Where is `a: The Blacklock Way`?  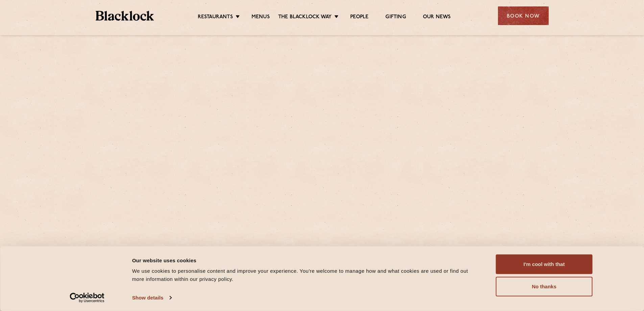 a: The Blacklock Way is located at coordinates (305, 18).